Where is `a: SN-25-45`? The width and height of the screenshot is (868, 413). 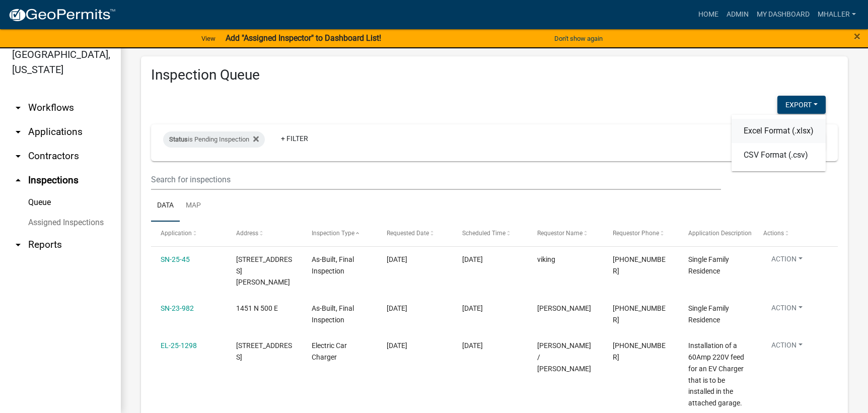 a: SN-25-45 is located at coordinates (175, 259).